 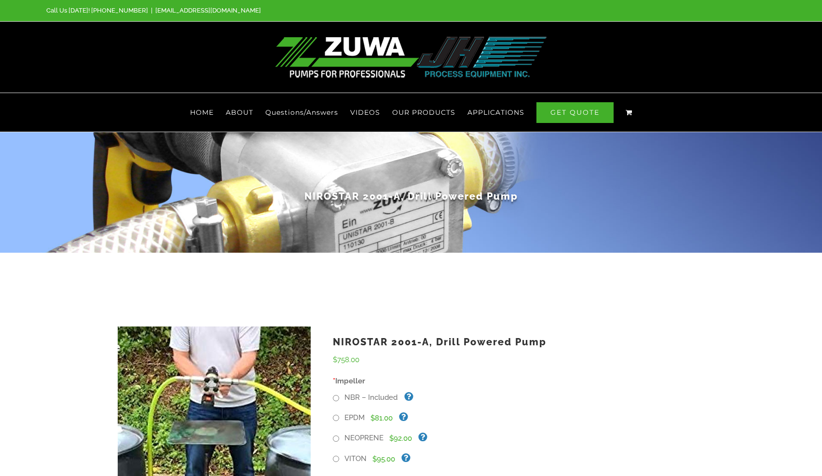 I want to click on span: Questions/Answers, so click(x=301, y=112).